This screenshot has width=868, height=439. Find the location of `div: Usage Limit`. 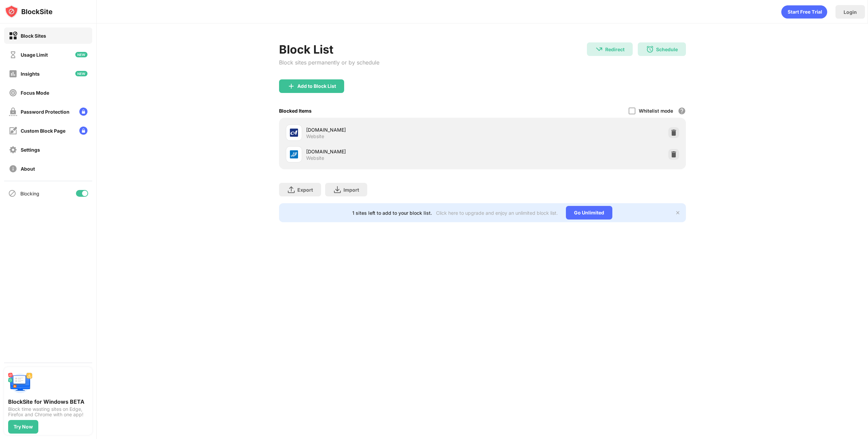

div: Usage Limit is located at coordinates (34, 55).